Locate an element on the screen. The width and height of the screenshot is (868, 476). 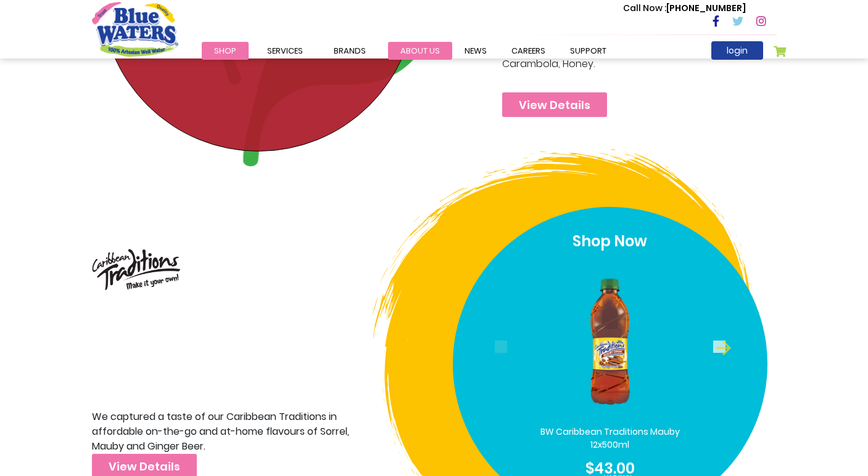
a: View Details is located at coordinates (554, 105).